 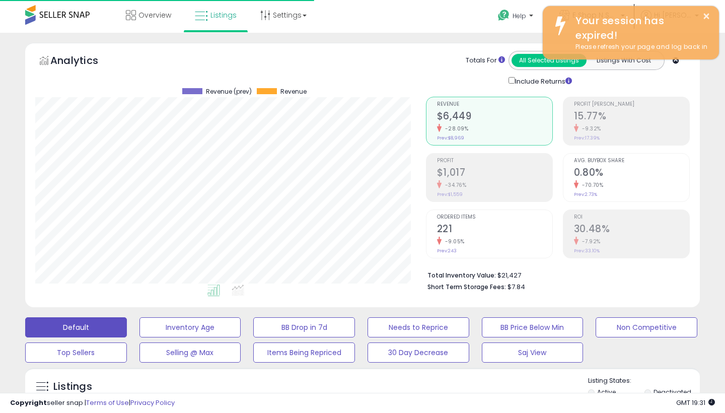 I want to click on h2: 30.48%, so click(x=631, y=230).